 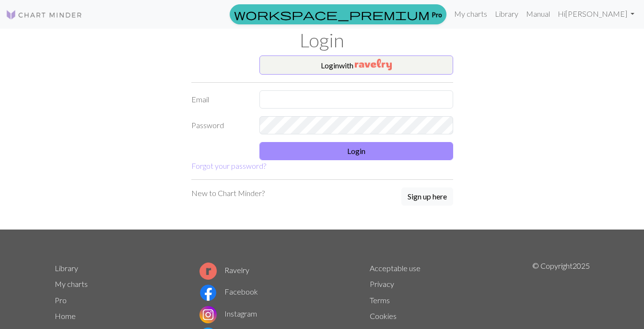 What do you see at coordinates (427, 197) in the screenshot?
I see `button: Sign up here` at bounding box center [427, 197].